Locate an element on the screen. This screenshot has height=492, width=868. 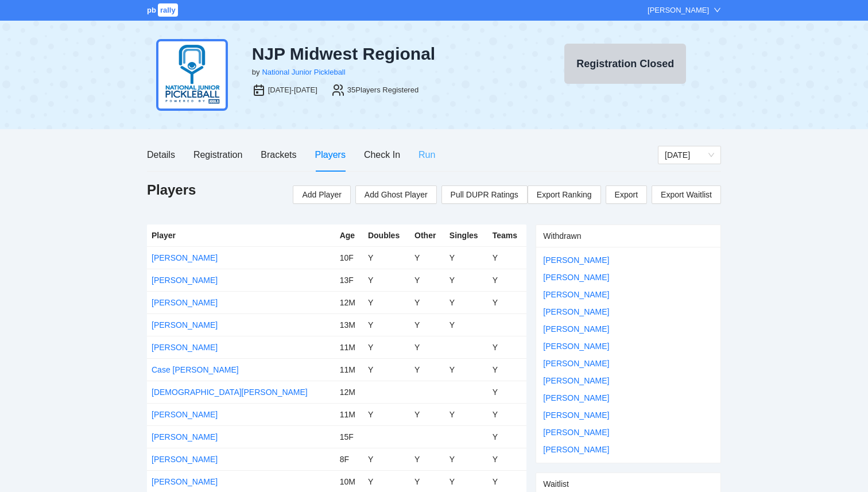
span: Export Waitlist is located at coordinates (686, 195).